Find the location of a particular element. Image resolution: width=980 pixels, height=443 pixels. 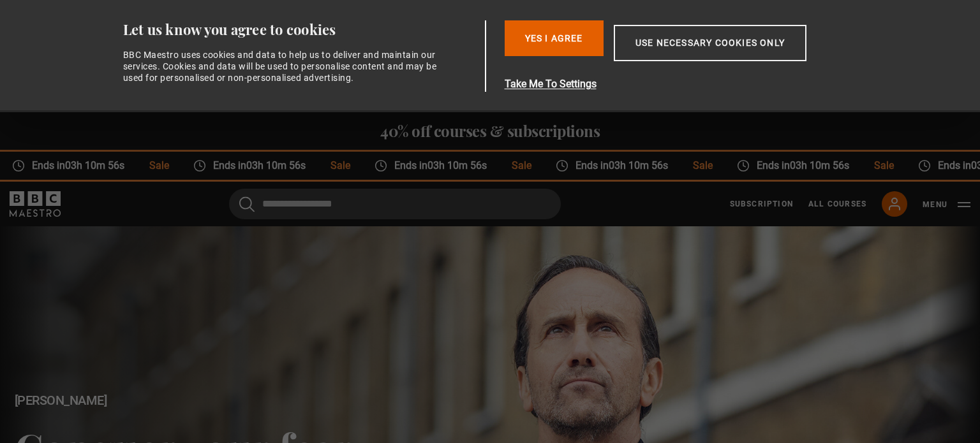

div: Let us know you agree to cookies is located at coordinates (302, 29).